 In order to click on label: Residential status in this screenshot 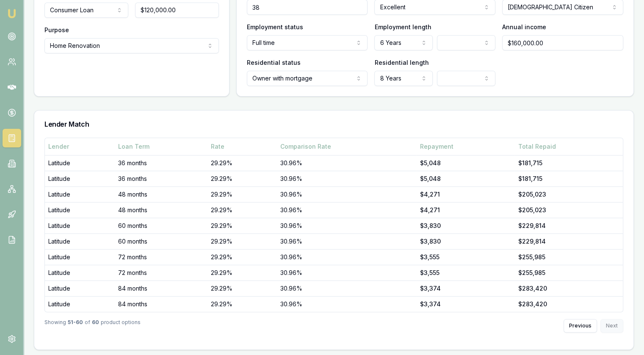, I will do `click(273, 62)`.